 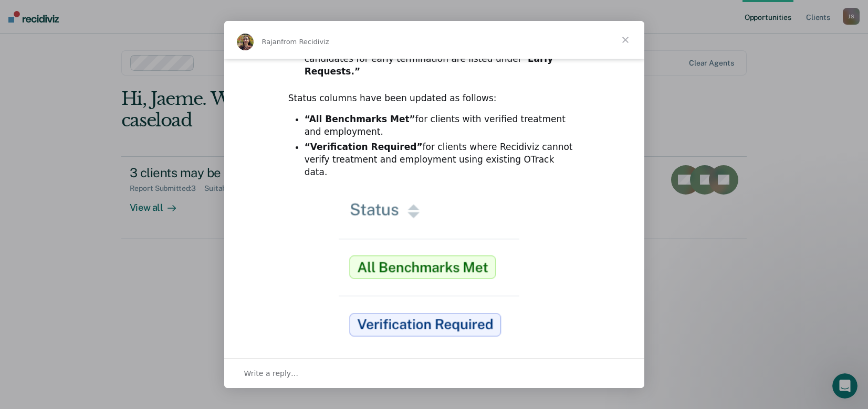 I want to click on span: Rajan, so click(x=271, y=41).